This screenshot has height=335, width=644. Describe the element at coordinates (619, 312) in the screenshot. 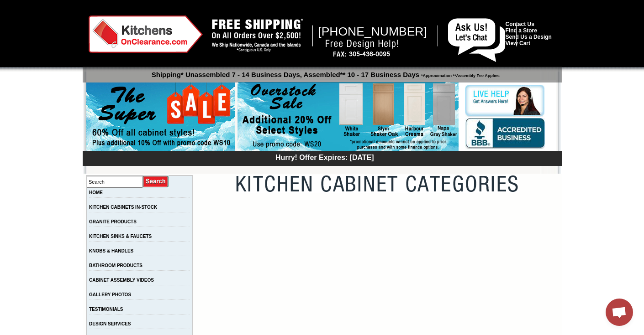

I see `a: Open chat` at that location.